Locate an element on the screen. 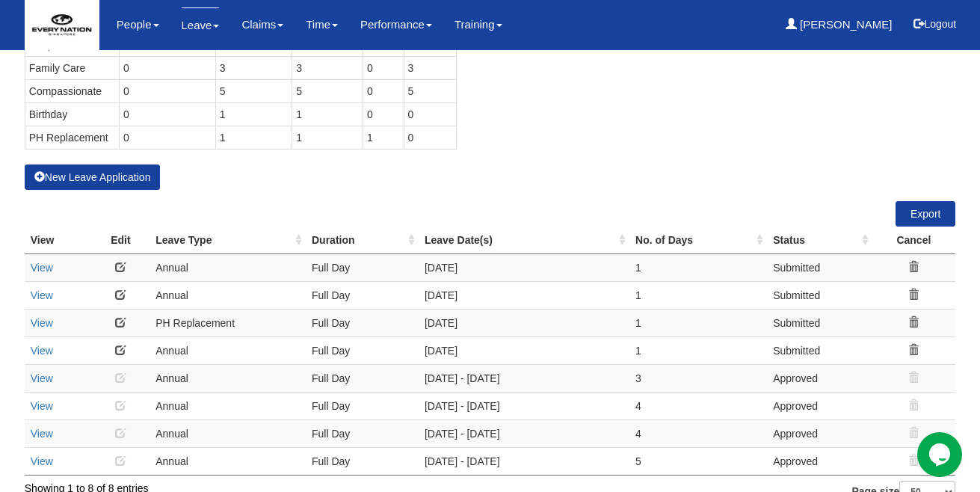 This screenshot has width=980, height=492. button: New Leave Application is located at coordinates (93, 178).